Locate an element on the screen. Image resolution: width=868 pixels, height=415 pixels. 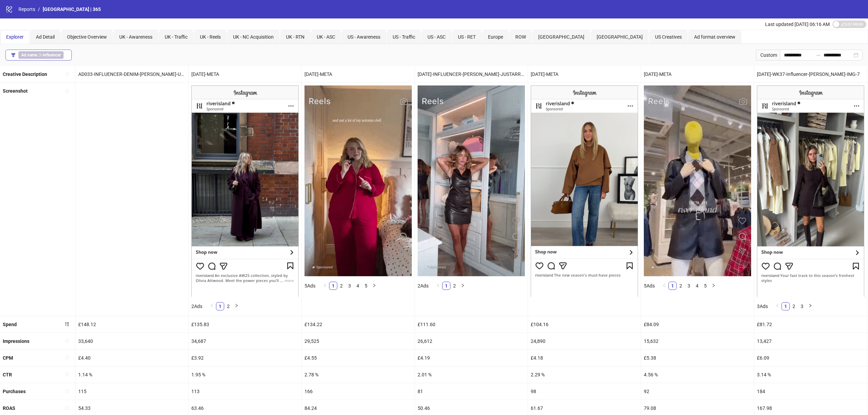
span: Ad format overview is located at coordinates (715, 37).